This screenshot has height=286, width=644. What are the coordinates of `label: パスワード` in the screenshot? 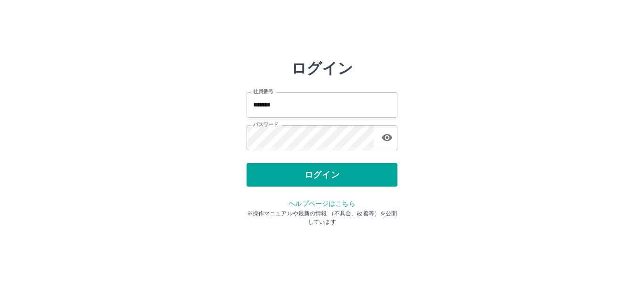 It's located at (265, 124).